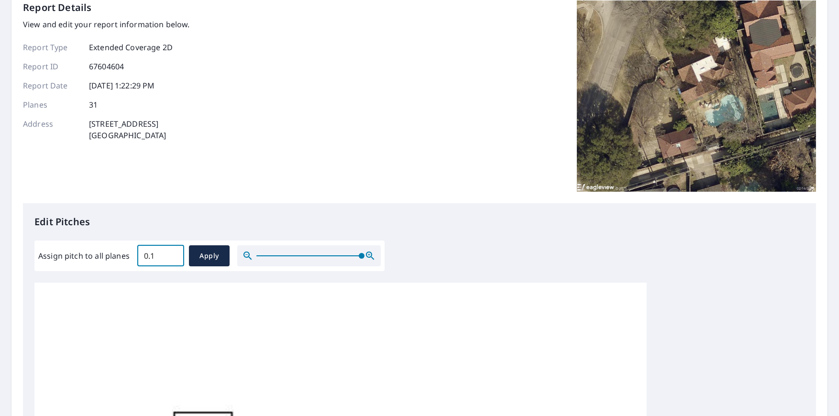 The height and width of the screenshot is (416, 839). I want to click on p: Report Type, so click(52, 47).